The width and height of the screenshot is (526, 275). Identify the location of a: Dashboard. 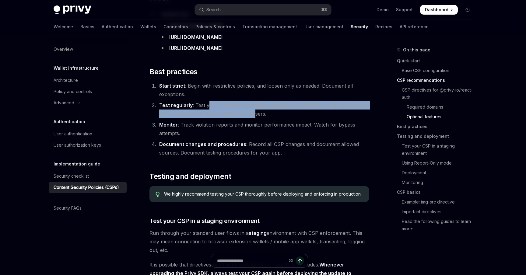
(439, 10).